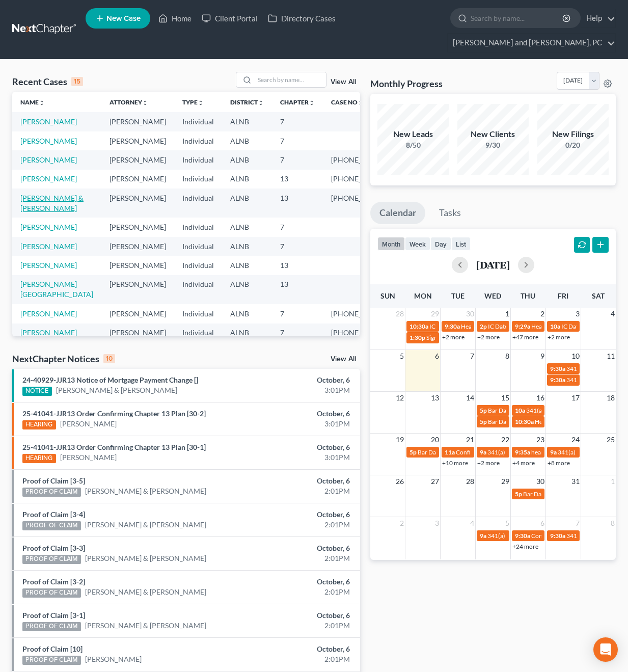 The width and height of the screenshot is (628, 672). I want to click on span: Fri, so click(563, 295).